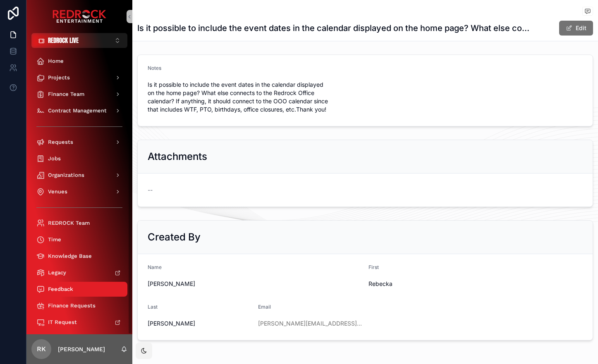 The width and height of the screenshot is (598, 364). Describe the element at coordinates (79, 94) in the screenshot. I see `a: Finance Team` at that location.